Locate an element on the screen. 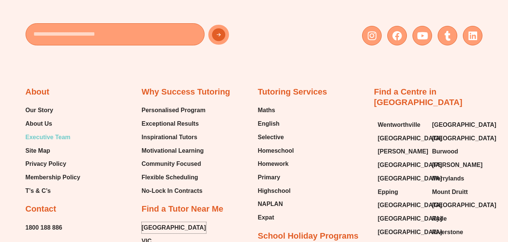 The image size is (508, 242). a: Mount Druitt is located at coordinates (455, 192).